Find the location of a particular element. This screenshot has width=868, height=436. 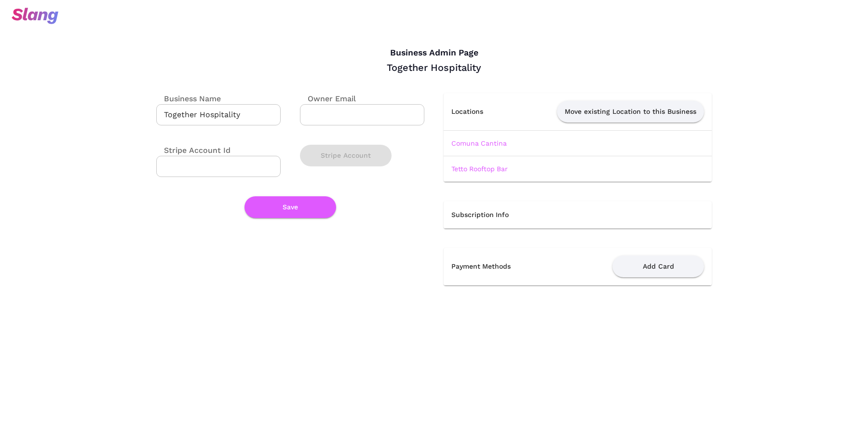

a: Tetto Rooftop Bar is located at coordinates (480, 169).